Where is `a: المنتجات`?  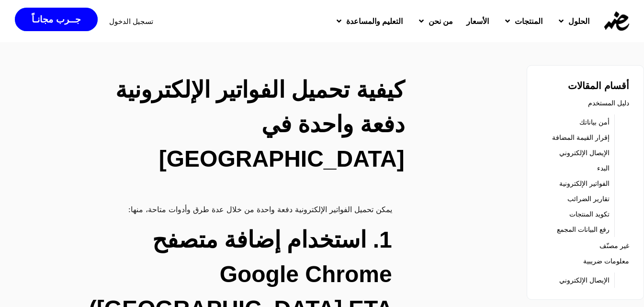
a: المنتجات is located at coordinates (522, 21).